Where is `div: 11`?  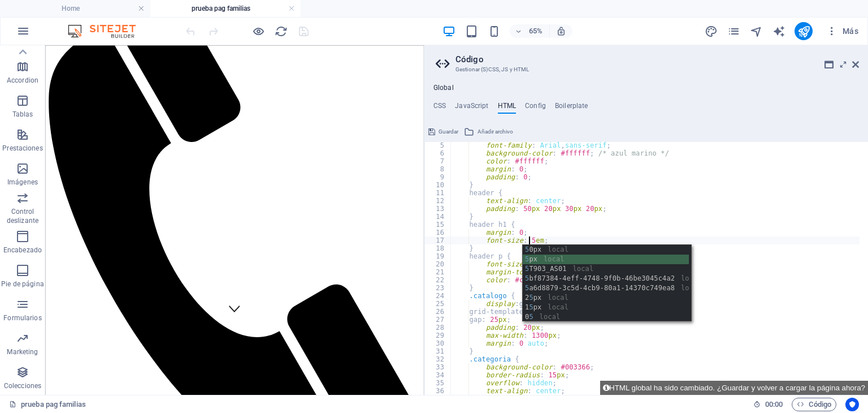 div: 11 is located at coordinates (438, 192).